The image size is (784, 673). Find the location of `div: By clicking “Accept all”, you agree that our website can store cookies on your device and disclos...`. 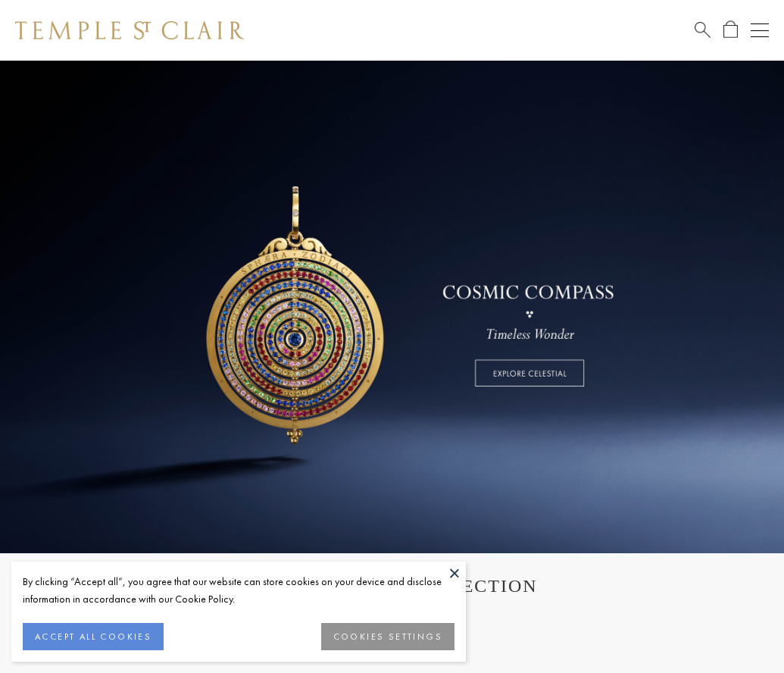

div: By clicking “Accept all”, you agree that our website can store cookies on your device and disclos... is located at coordinates (239, 590).